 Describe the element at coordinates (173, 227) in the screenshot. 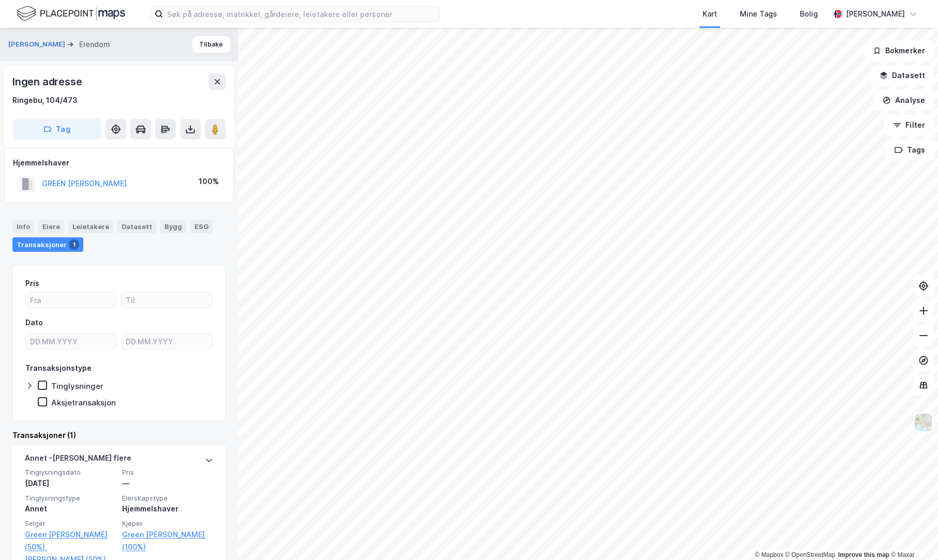

I see `div: Bygg` at that location.